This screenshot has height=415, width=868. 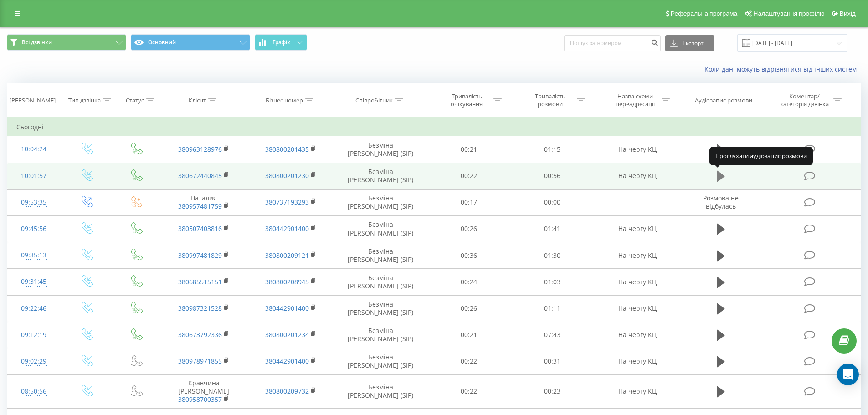 What do you see at coordinates (33, 362) in the screenshot?
I see `div: 09:02:29` at bounding box center [33, 362].